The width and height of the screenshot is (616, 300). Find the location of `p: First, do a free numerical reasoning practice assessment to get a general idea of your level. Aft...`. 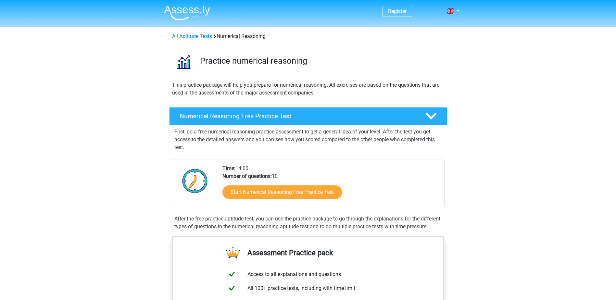

p: First, do a free numerical reasoning practice assessment to get a general idea of your level. Aft... is located at coordinates (308, 140).